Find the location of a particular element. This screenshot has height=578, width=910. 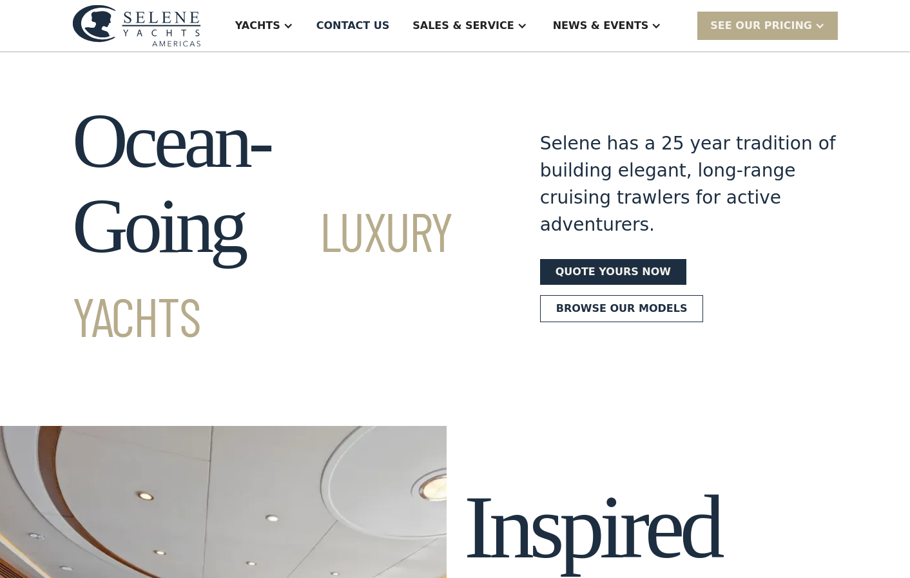

h1: Ocean-Going is located at coordinates (283, 226).